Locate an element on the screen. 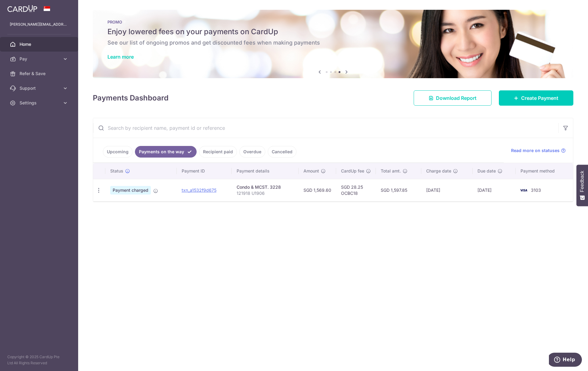  th: Payment method is located at coordinates (545, 171).